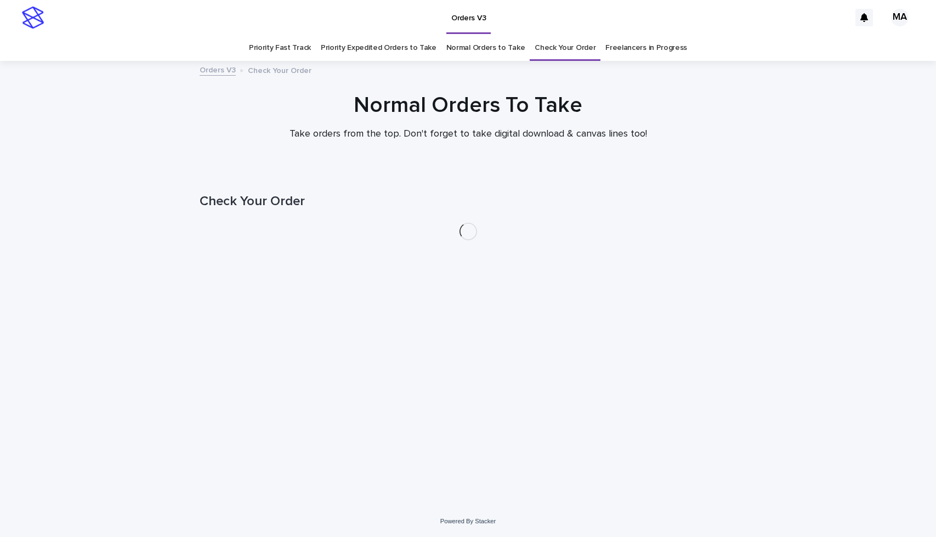  What do you see at coordinates (280, 48) in the screenshot?
I see `a: Priority Fast Track` at bounding box center [280, 48].